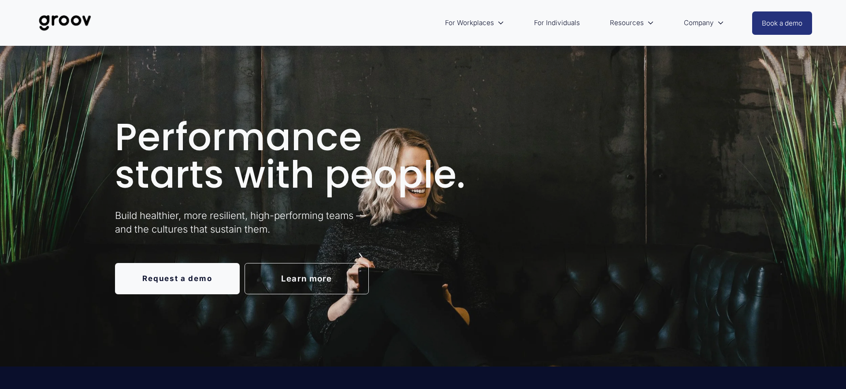 This screenshot has height=389, width=846. What do you see at coordinates (782, 23) in the screenshot?
I see `a: Book a demo` at bounding box center [782, 23].